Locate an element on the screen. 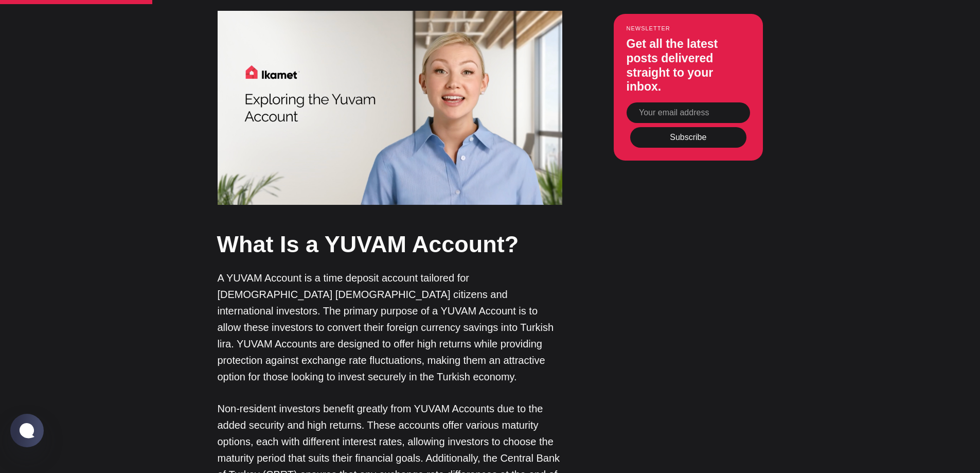 The height and width of the screenshot is (473, 980). h2: What Is a YUVAM Account? is located at coordinates (389, 244).